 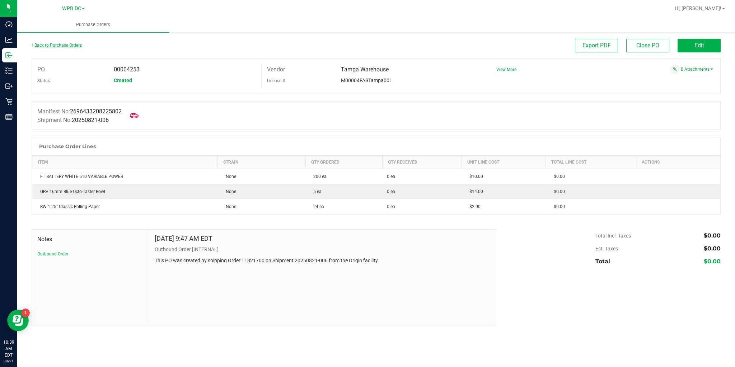 I want to click on button: Outbound Order, so click(x=53, y=254).